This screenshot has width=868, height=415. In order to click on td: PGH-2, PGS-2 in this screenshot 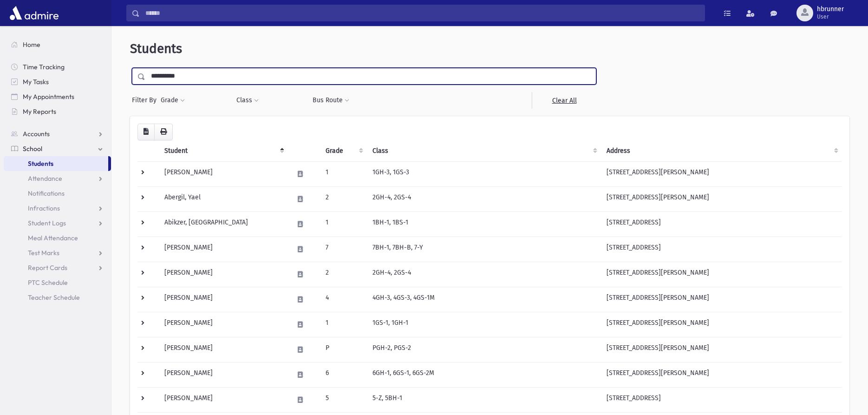, I will do `click(484, 350)`.